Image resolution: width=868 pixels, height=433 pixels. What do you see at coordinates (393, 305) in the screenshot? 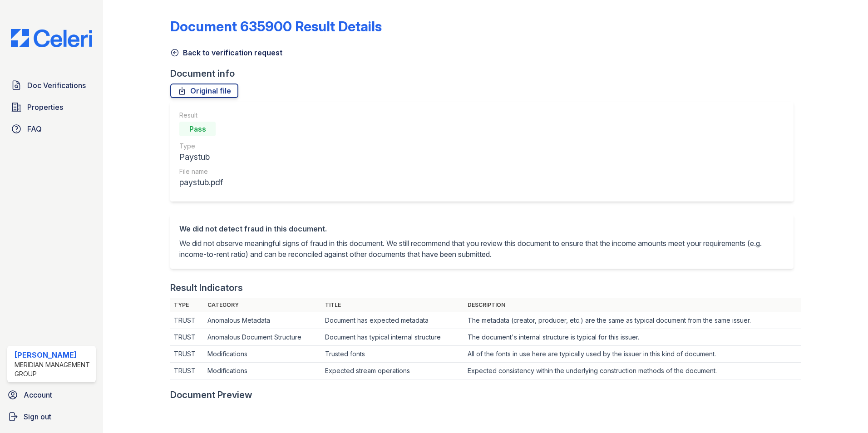
I see `th: Title` at bounding box center [393, 305].